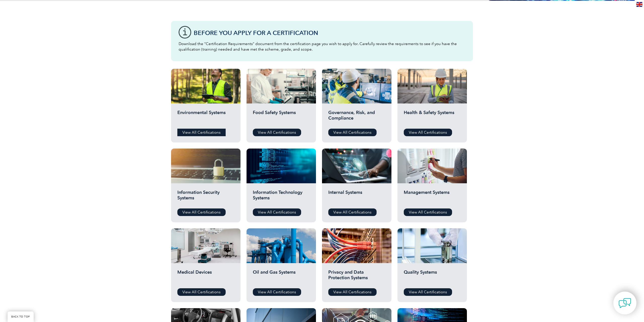 This screenshot has height=322, width=644. I want to click on h2: Privacy and Data Protection Systems, so click(357, 277).